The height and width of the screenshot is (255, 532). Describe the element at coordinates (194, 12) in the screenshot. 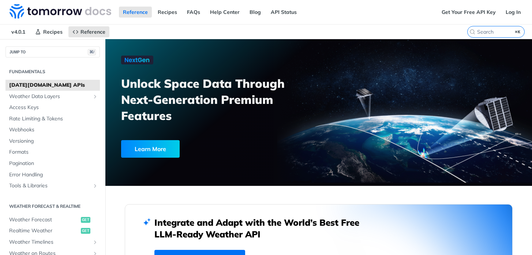

I see `a: FAQs` at that location.